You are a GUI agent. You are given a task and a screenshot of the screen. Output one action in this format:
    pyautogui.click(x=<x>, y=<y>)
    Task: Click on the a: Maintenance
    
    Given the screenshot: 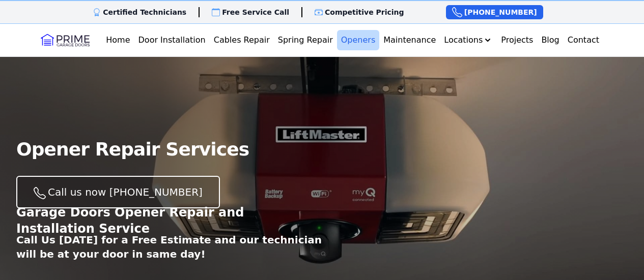 What is the action you would take?
    pyautogui.click(x=409, y=40)
    